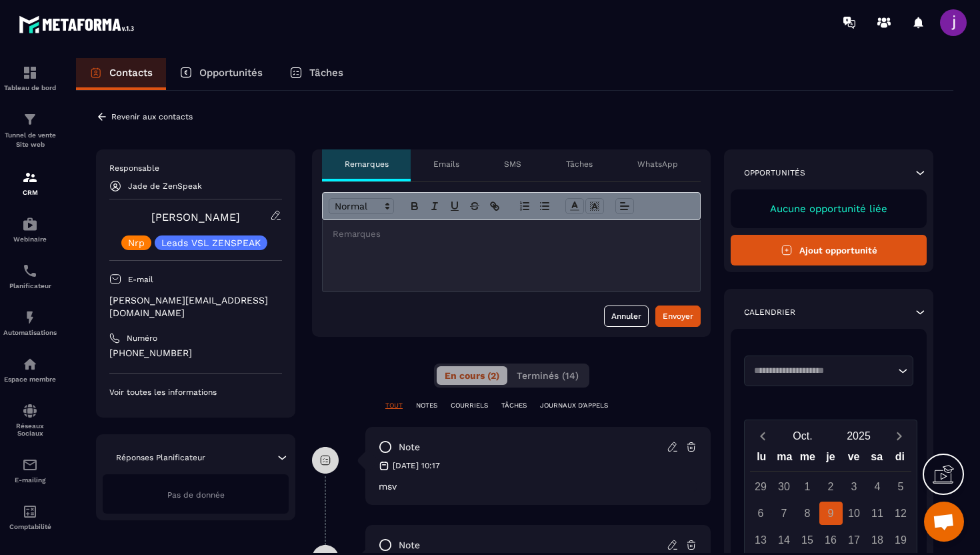 The height and width of the screenshot is (555, 980). I want to click on a: accountantaccountantComptabilité, so click(30, 517).